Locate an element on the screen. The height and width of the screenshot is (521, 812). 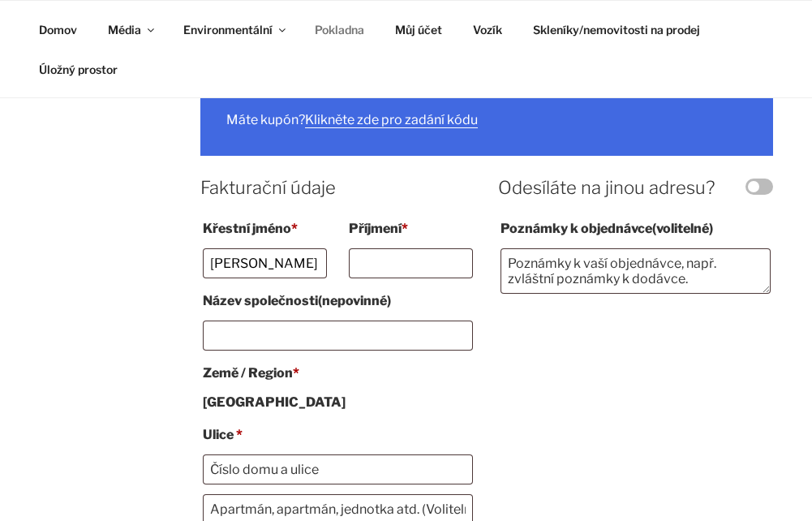
font: Environmentální is located at coordinates (228, 29).